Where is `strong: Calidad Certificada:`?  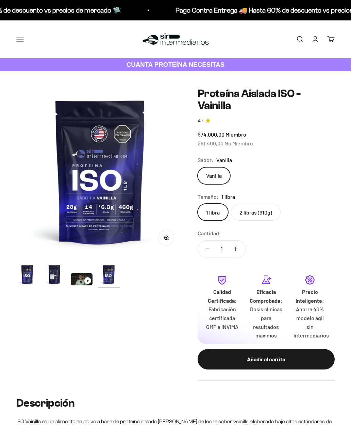 strong: Calidad Certificada: is located at coordinates (222, 296).